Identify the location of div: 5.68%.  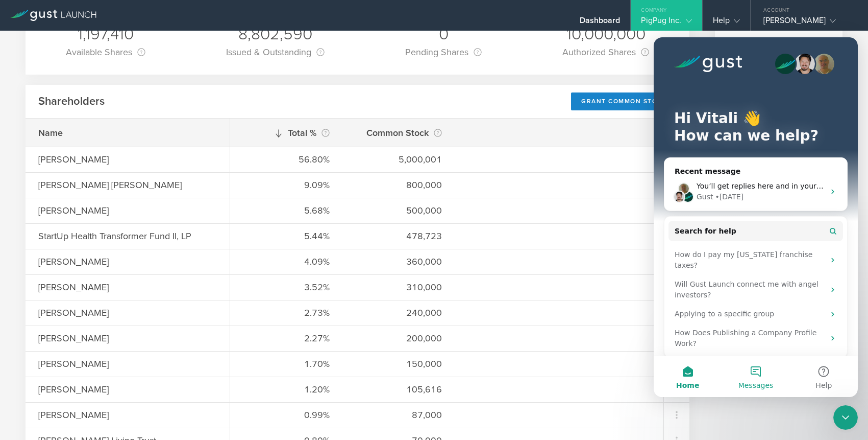
(286, 211).